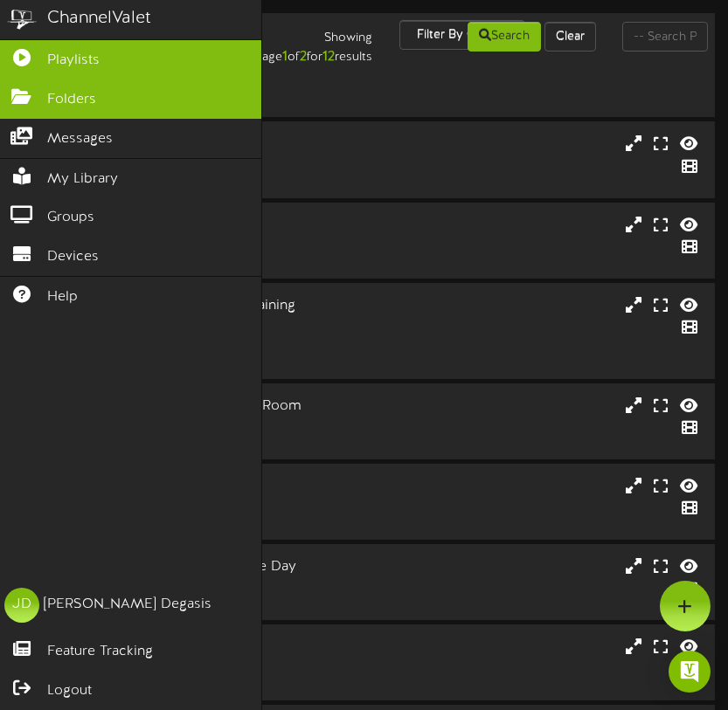  What do you see at coordinates (689, 671) in the screenshot?
I see `div: Open Intercom Messenger` at bounding box center [689, 671].